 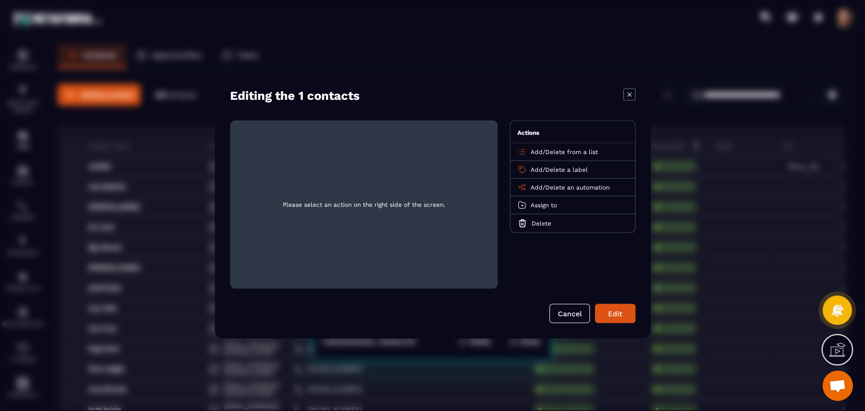 I want to click on span: Delete from a list, so click(x=572, y=152).